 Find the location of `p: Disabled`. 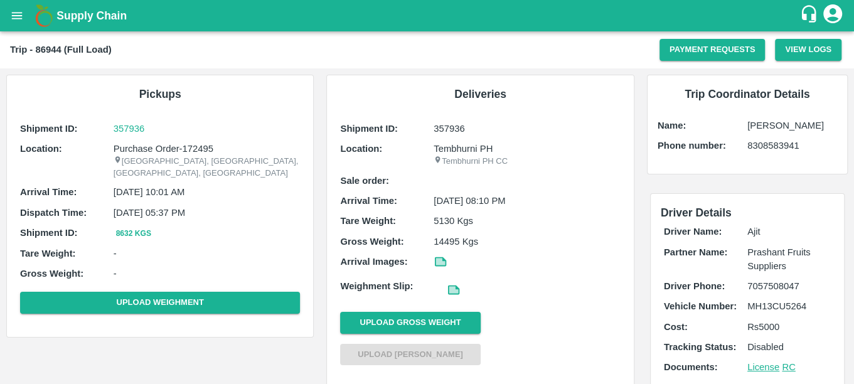

p: Disabled is located at coordinates (789, 347).